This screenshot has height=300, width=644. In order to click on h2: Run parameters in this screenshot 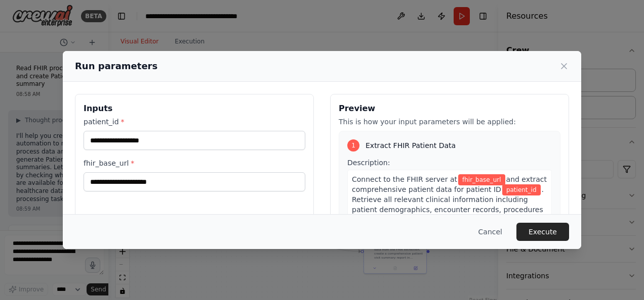, I will do `click(116, 66)`.